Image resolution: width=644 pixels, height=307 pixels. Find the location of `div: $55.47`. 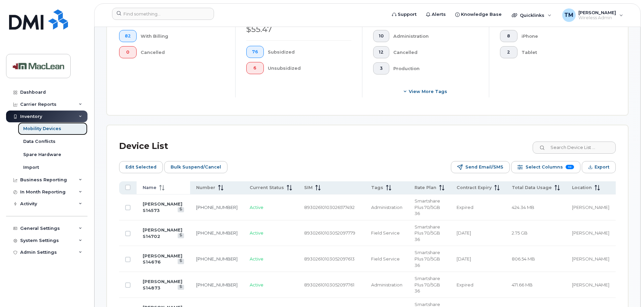

div: $55.47 is located at coordinates (299, 29).